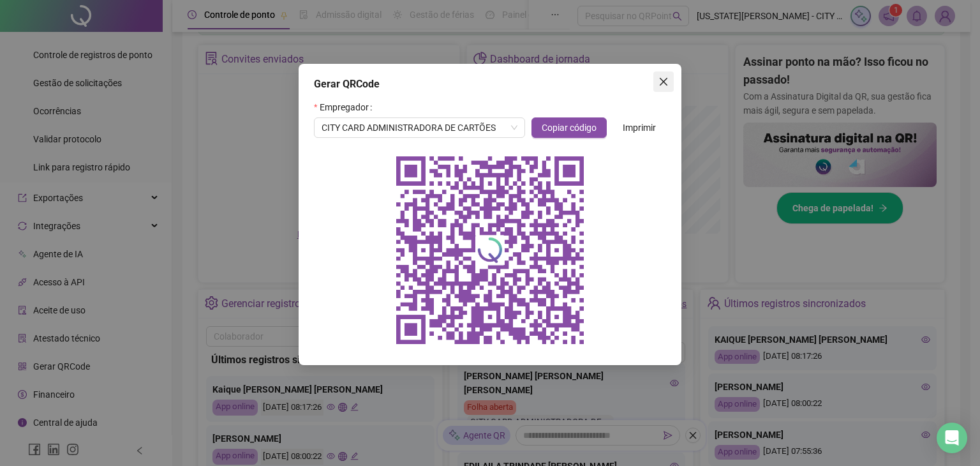 The width and height of the screenshot is (980, 466). Describe the element at coordinates (345, 107) in the screenshot. I see `label: Empregador` at that location.